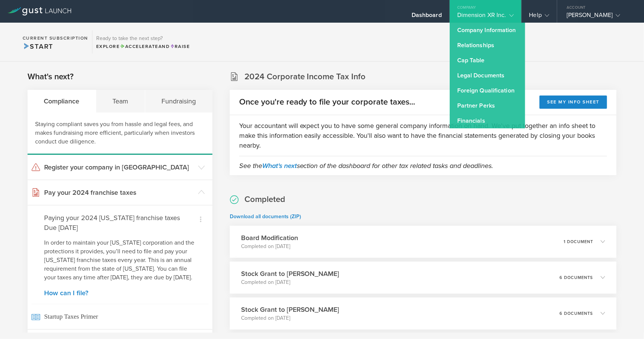 This screenshot has width=644, height=339. What do you see at coordinates (423, 135) in the screenshot?
I see `p: Your accountant will expect you to have some general company information on hand. We've put toget...` at bounding box center [423, 135].